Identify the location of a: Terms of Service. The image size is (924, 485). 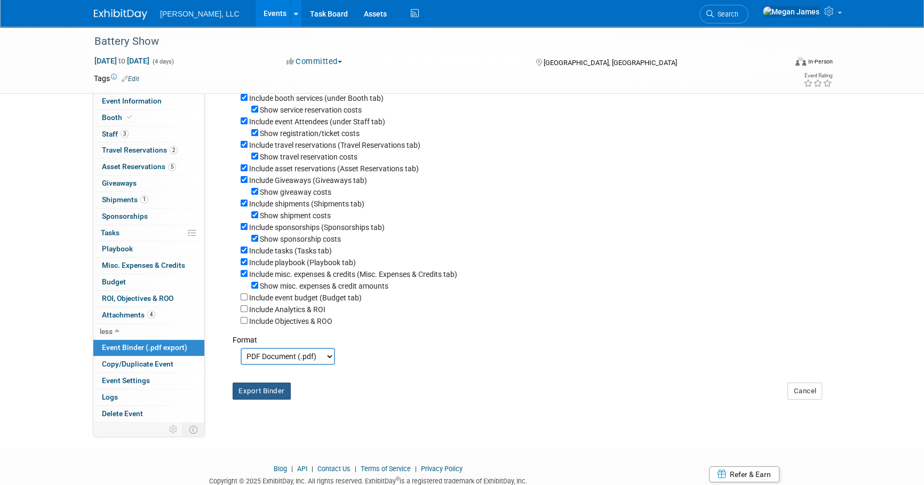
(386, 469).